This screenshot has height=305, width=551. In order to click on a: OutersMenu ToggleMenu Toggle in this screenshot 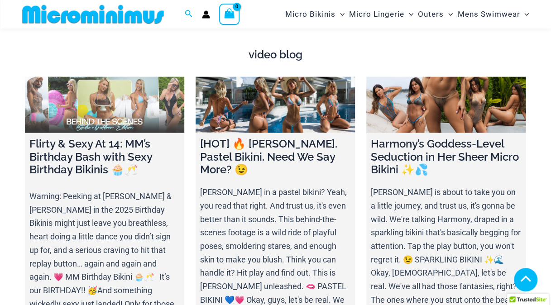, I will do `click(435, 14)`.